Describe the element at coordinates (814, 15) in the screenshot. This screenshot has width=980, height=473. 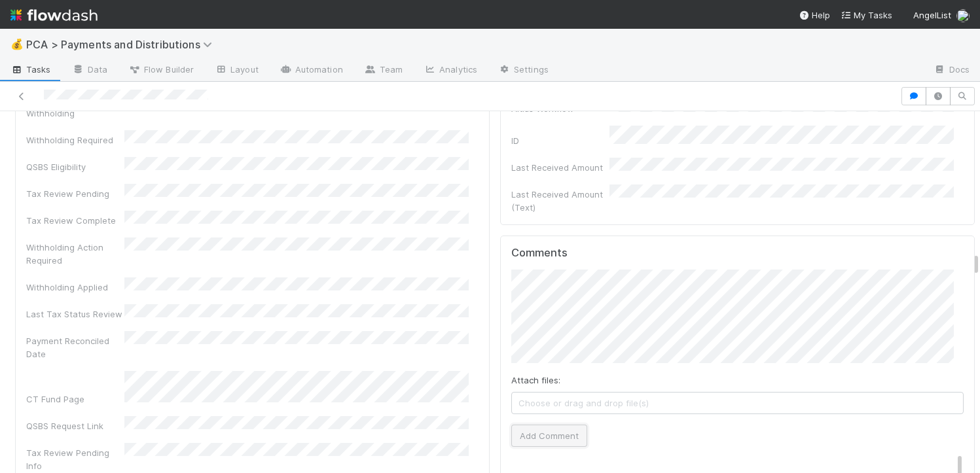
I see `div: Help` at that location.